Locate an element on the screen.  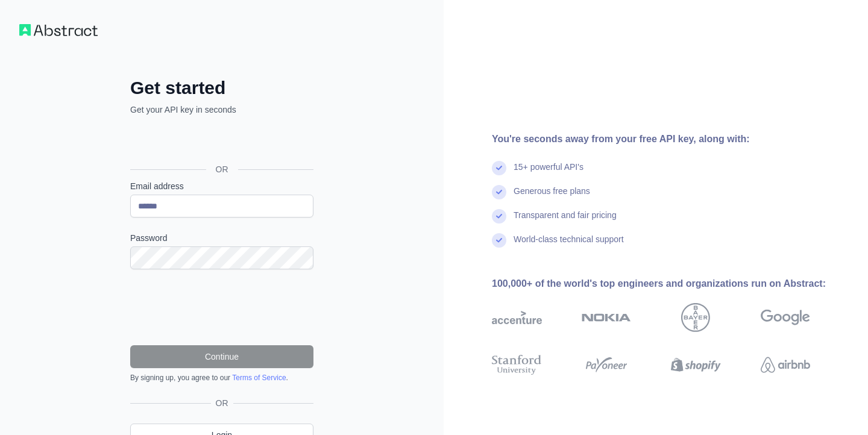
div: By signing up, you agree to our . is located at coordinates (222, 378).